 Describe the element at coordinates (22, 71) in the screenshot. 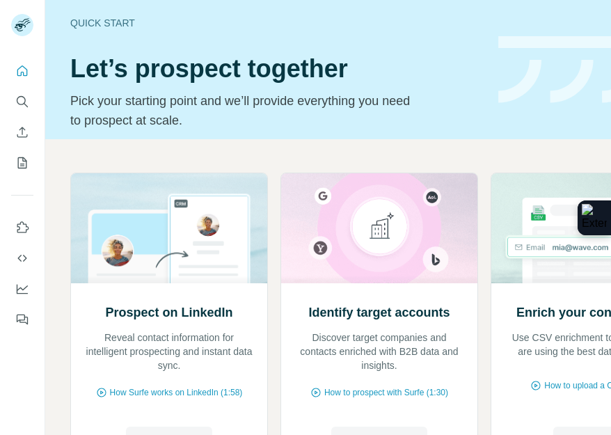

I see `button: Quick start` at that location.